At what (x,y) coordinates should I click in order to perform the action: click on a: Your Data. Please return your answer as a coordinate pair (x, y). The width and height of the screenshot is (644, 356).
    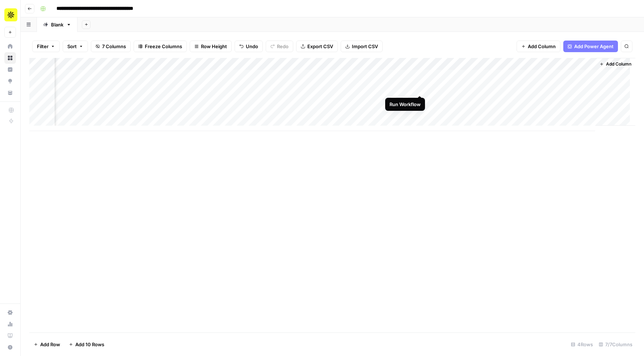
    Looking at the image, I should click on (10, 93).